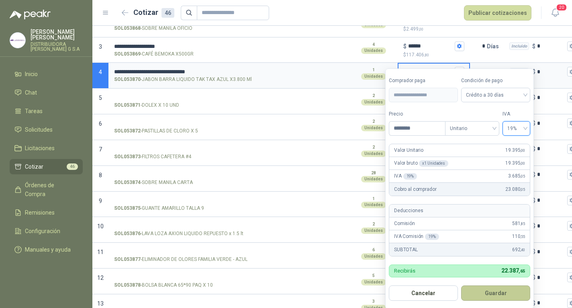 The width and height of the screenshot is (572, 308). Describe the element at coordinates (417, 114) in the screenshot. I see `label: Precio` at that location.